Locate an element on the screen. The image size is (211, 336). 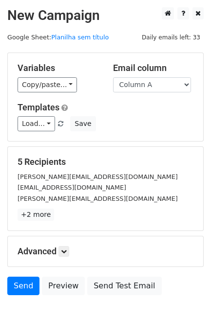
h2: New Campaign is located at coordinates (105, 16).